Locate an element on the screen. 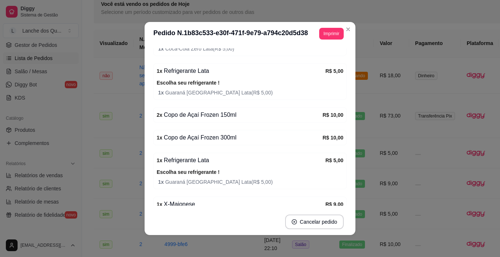 This screenshot has height=257, width=500. div: Copo de Açaí Frozen 300ml is located at coordinates (240, 138).